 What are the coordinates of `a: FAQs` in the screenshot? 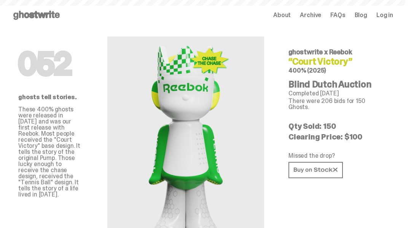 It's located at (338, 15).